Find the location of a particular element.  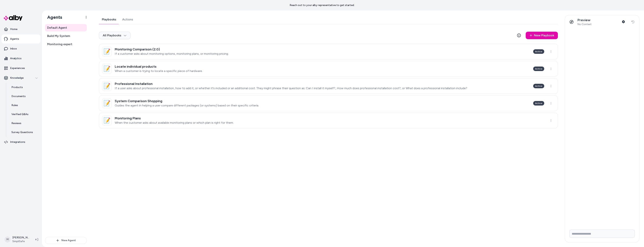

a: Analytics is located at coordinates (21, 59).